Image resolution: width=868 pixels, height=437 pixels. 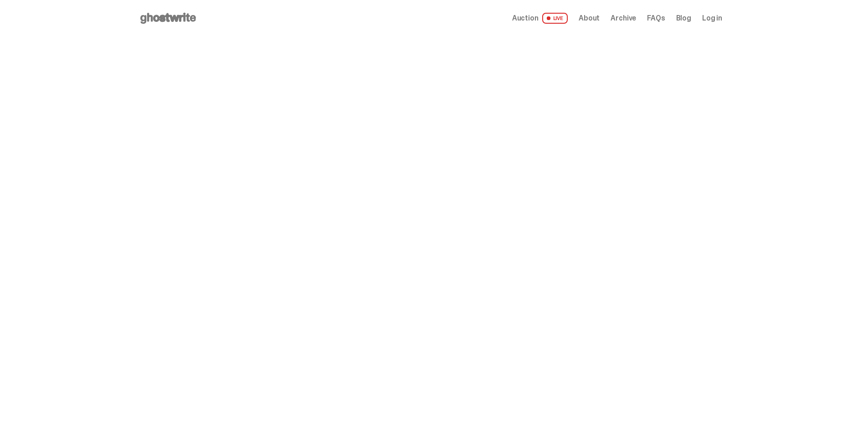 I want to click on a: Archive, so click(x=623, y=18).